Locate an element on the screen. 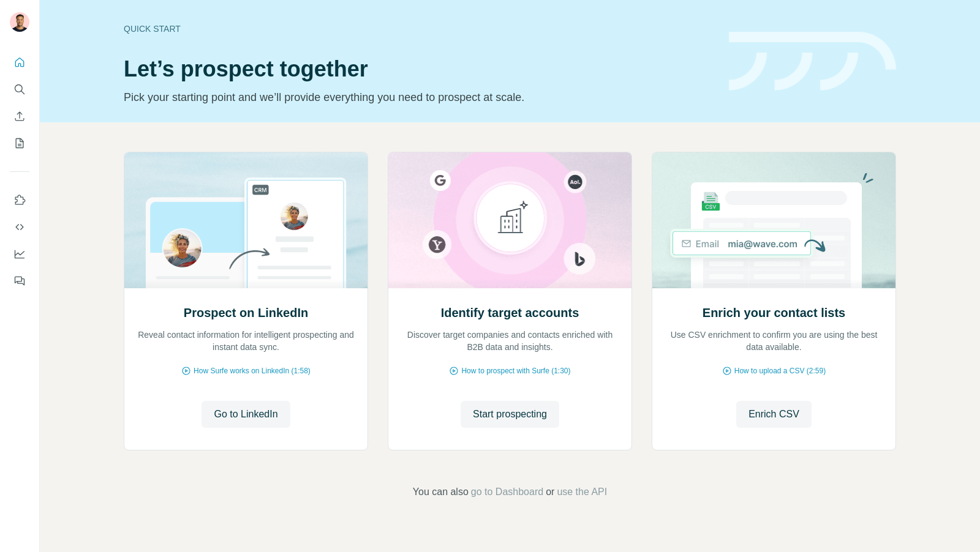 The width and height of the screenshot is (980, 552). span: use the API is located at coordinates (582, 493).